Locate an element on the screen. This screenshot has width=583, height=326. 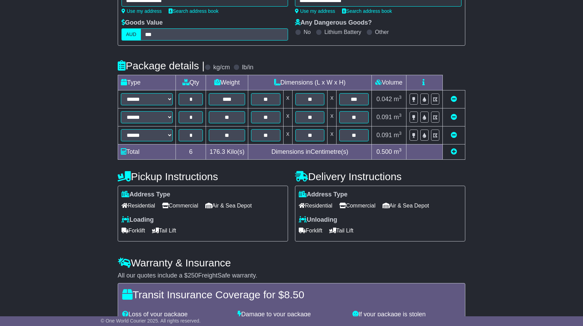
label: kg/cm is located at coordinates (222, 68).